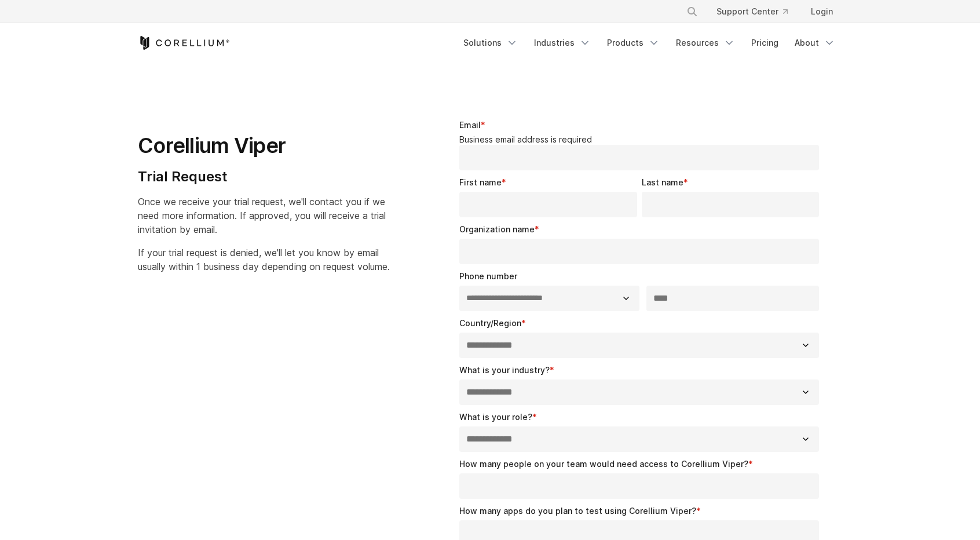 The image size is (980, 540). What do you see at coordinates (497, 229) in the screenshot?
I see `span: Organization name` at bounding box center [497, 229].